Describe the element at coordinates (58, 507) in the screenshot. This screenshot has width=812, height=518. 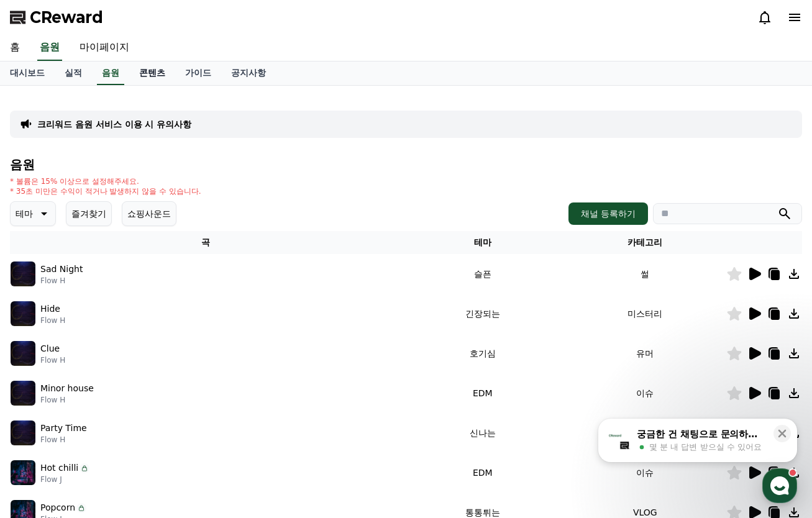
I see `p: Popcorn` at that location.